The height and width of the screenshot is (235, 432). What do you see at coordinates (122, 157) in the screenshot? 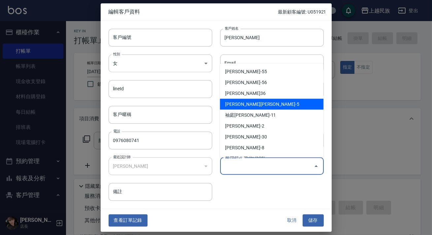
I see `label: 最近設計師` at bounding box center [122, 157].